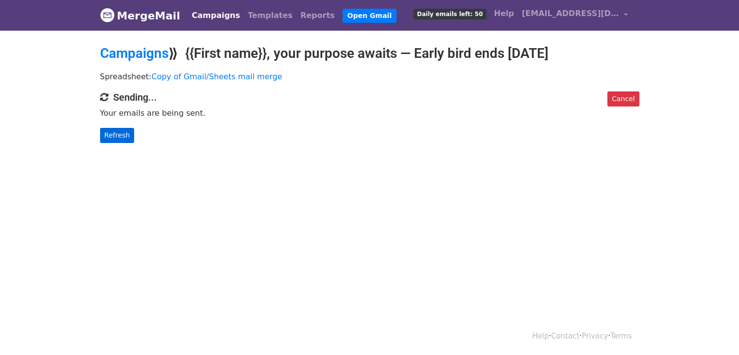  Describe the element at coordinates (623, 99) in the screenshot. I see `a: Cancel` at that location.